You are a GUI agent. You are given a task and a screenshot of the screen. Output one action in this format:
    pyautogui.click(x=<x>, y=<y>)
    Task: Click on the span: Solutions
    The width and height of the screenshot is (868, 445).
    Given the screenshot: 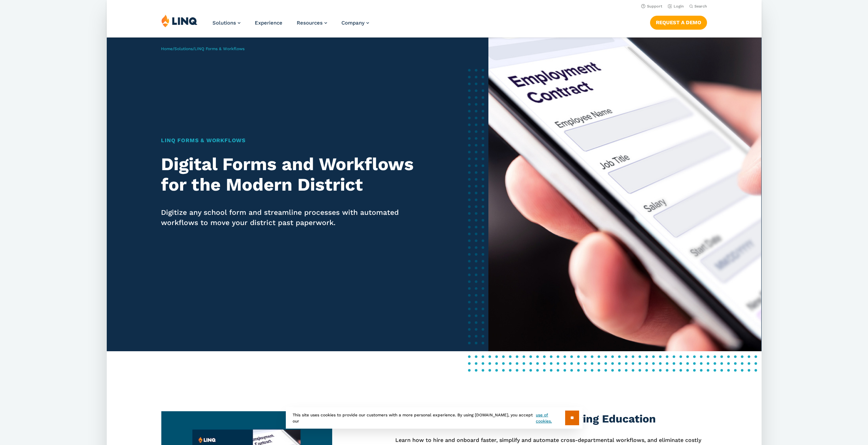 What is the action you would take?
    pyautogui.click(x=224, y=23)
    